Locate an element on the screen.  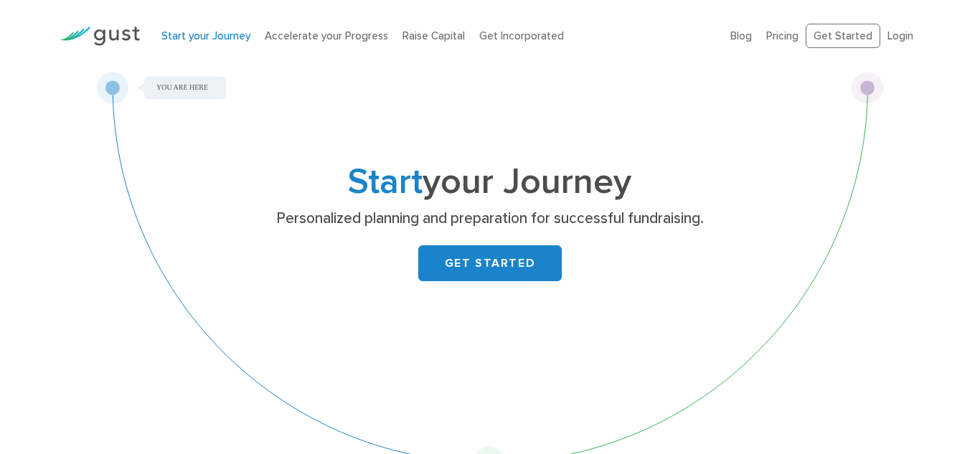
a: GET STARTED is located at coordinates (490, 263).